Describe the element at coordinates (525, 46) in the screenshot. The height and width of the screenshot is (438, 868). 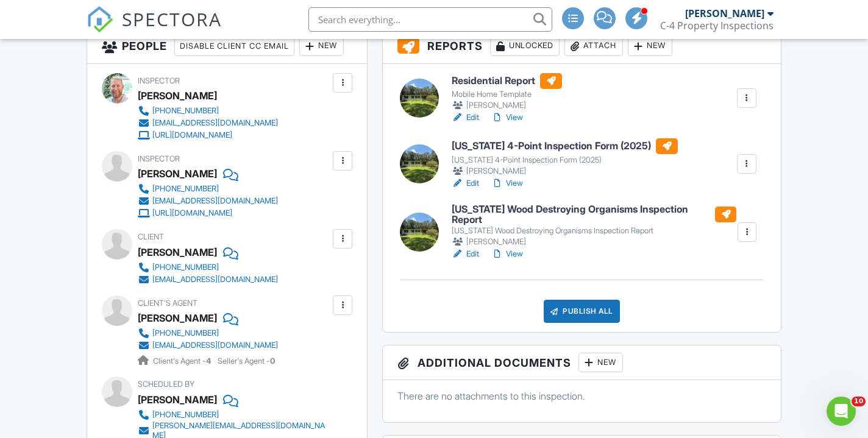
I see `div: Unlocked` at that location.